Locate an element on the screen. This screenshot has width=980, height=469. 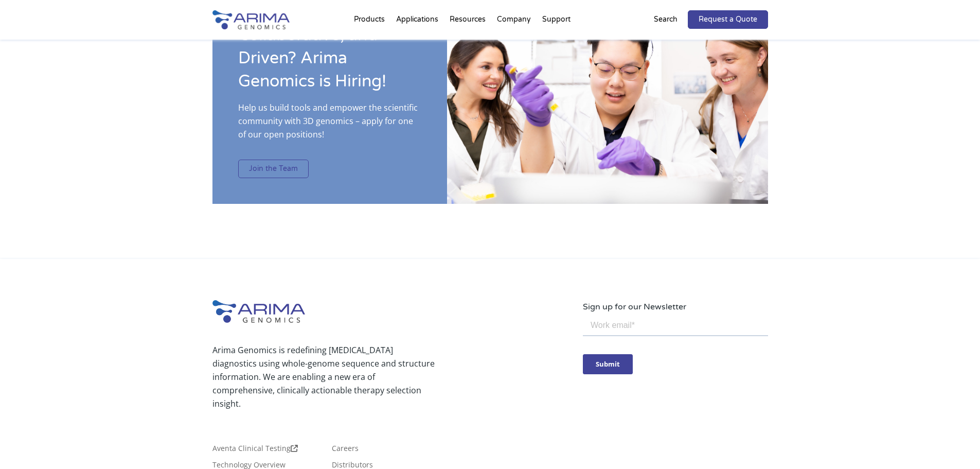
p: Search is located at coordinates (665, 19).